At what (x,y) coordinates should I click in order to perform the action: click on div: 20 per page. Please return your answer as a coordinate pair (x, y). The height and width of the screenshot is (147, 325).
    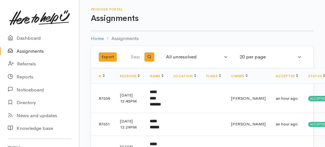
    Looking at the image, I should click on (268, 57).